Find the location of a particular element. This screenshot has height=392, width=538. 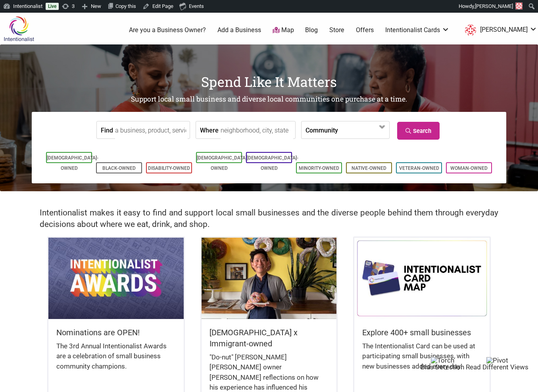

a: Map is located at coordinates (283, 31).